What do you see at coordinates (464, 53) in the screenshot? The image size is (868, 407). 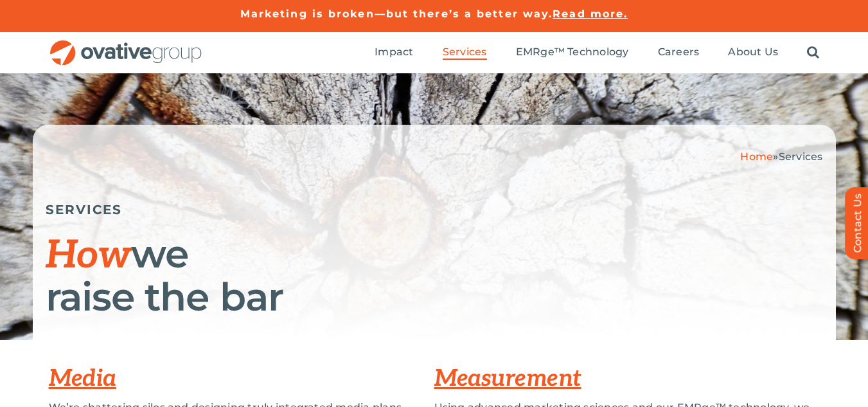 I see `a: Services` at bounding box center [464, 53].